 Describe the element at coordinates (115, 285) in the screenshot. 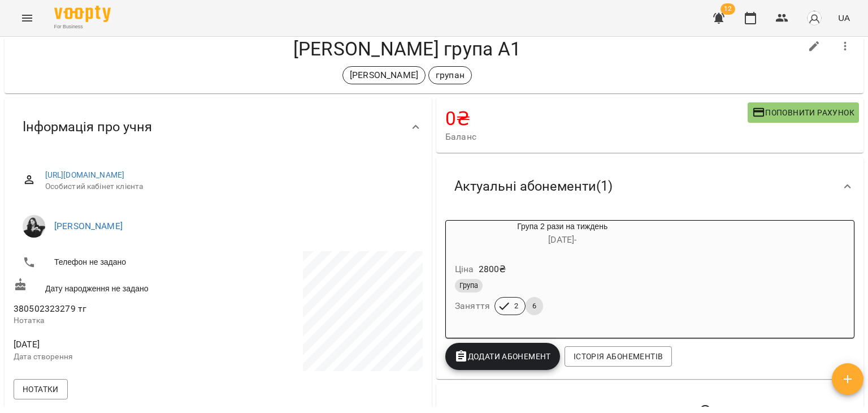

I see `div: Дату народження не задано` at that location.